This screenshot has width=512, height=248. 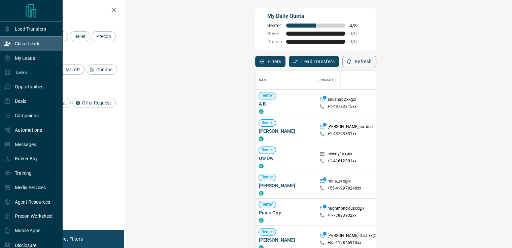 What do you see at coordinates (342, 161) in the screenshot?
I see `p: +1- 41612301xx` at bounding box center [342, 161].